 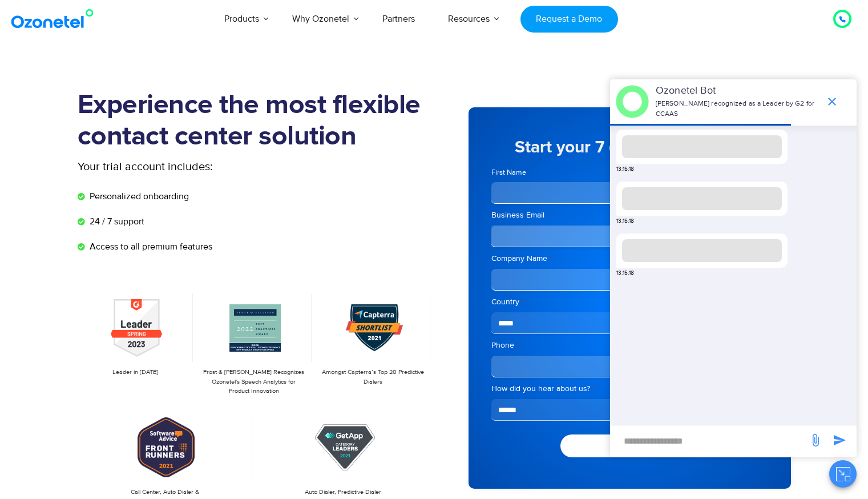 What do you see at coordinates (630, 389) in the screenshot?
I see `label: How did you hear about us?` at bounding box center [630, 389].